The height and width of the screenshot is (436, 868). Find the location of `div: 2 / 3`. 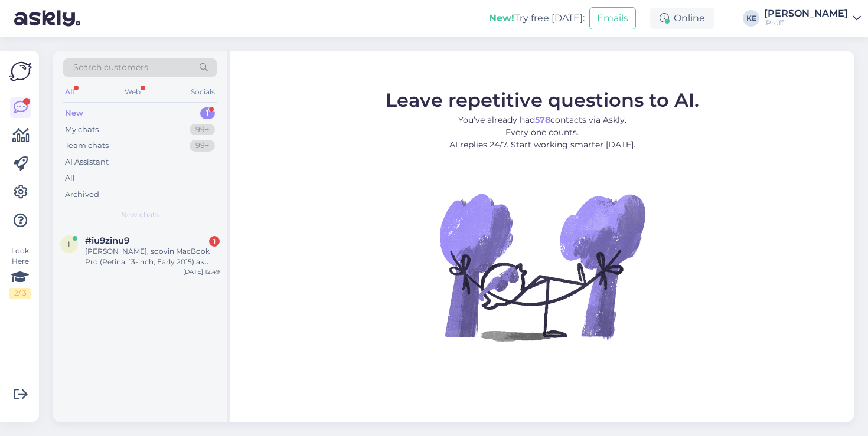

div: 2 / 3 is located at coordinates (20, 293).